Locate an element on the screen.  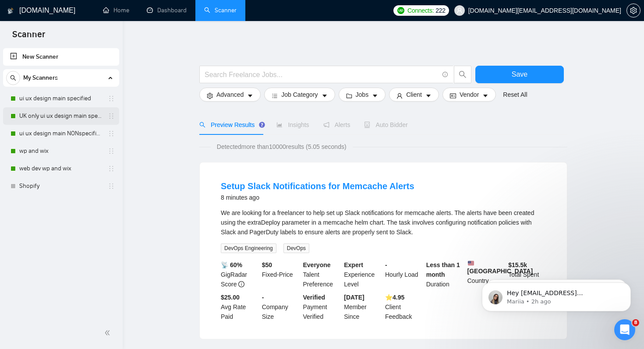
span: bars is located at coordinates (275, 95).